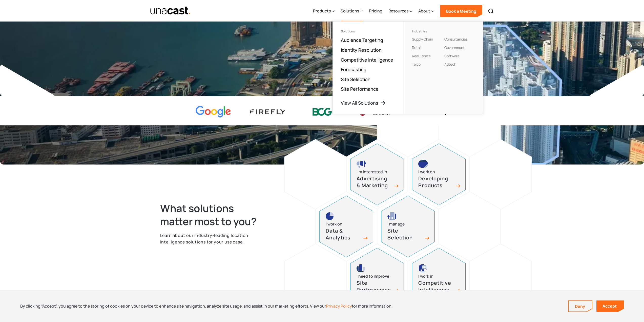  Describe the element at coordinates (452, 56) in the screenshot. I see `a: Software` at that location.